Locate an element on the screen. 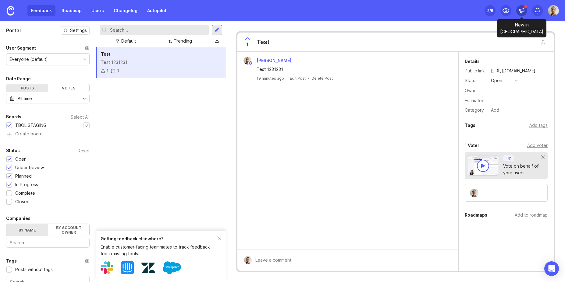 Image resolution: width=565 pixels, height=282 pixels. button: 2/5 is located at coordinates (490, 11).